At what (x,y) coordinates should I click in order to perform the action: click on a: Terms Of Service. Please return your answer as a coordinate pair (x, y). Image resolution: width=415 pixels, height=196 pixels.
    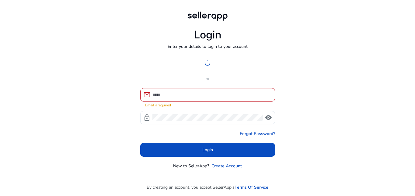
    Looking at the image, I should click on (252, 187).